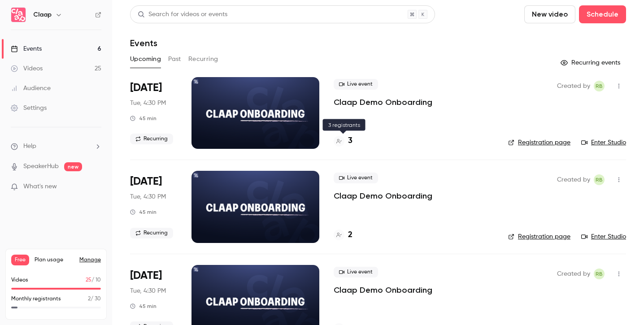 This screenshot has height=325, width=644. I want to click on p: / 30, so click(94, 299).